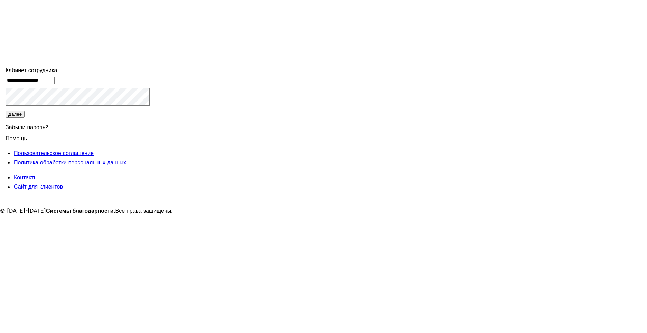 The height and width of the screenshot is (333, 647). What do you see at coordinates (16, 136) in the screenshot?
I see `span: Помощь` at bounding box center [16, 136].